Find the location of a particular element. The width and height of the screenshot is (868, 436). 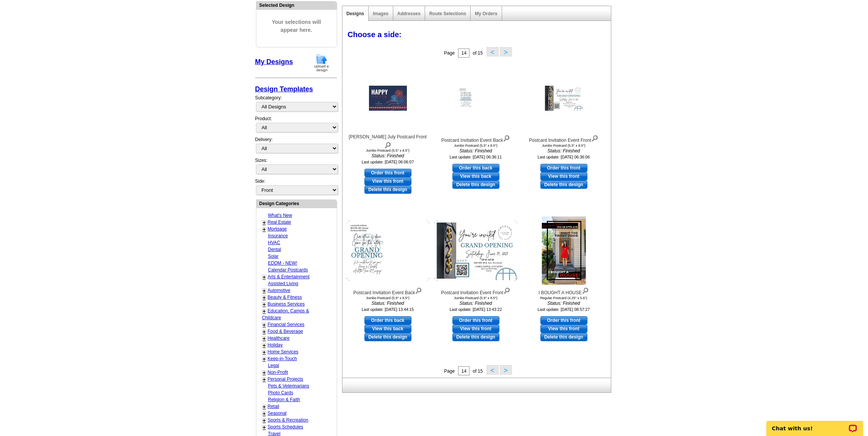

a: Solar is located at coordinates (273, 256).